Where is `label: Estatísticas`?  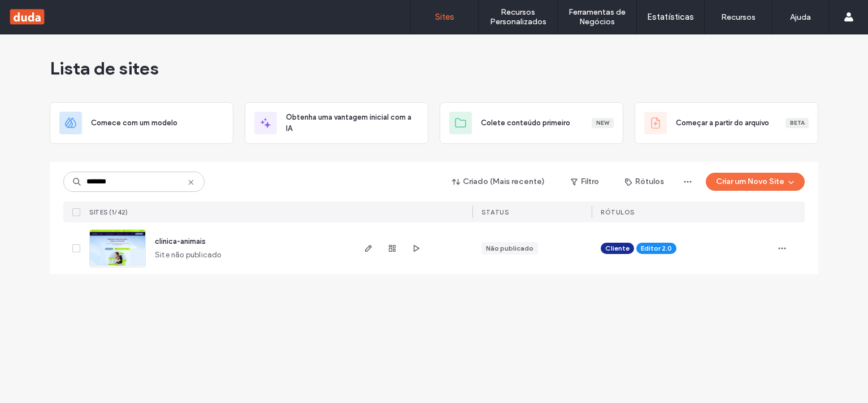 label: Estatísticas is located at coordinates (670, 17).